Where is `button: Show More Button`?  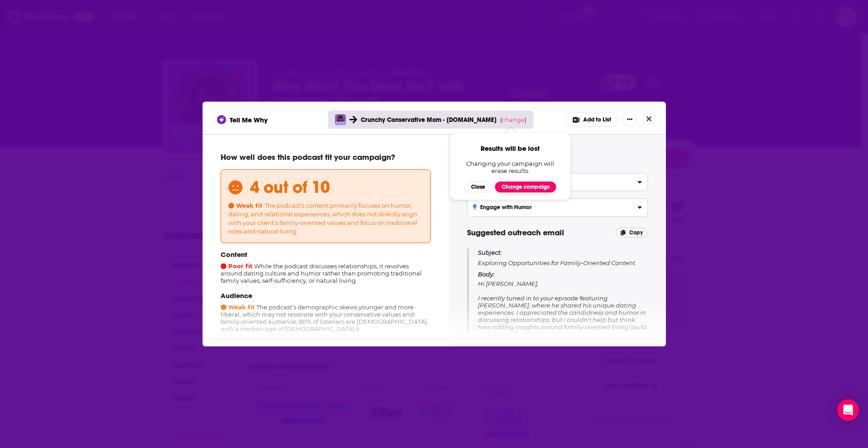 button: Show More Button is located at coordinates (630, 119).